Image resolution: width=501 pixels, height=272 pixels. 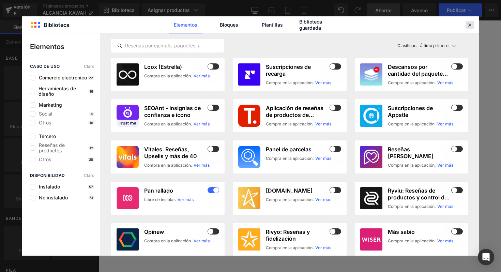 I want to click on font: o arrastrar y soltar elementos desde la barra lateral izquierda, so click(x=206, y=141).